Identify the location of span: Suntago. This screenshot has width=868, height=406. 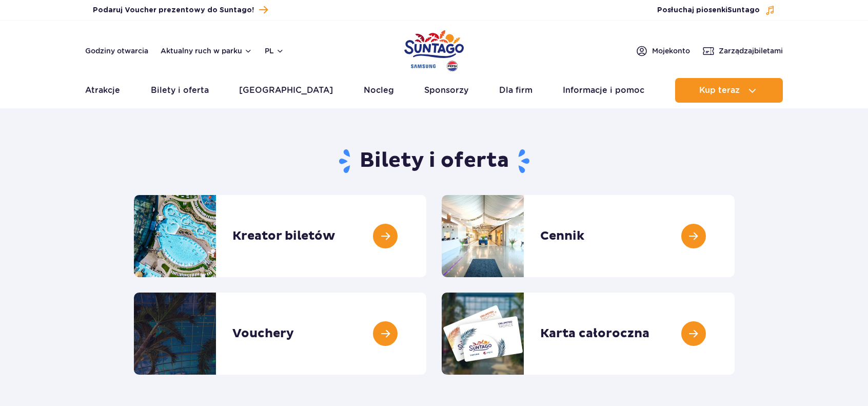
(743, 10).